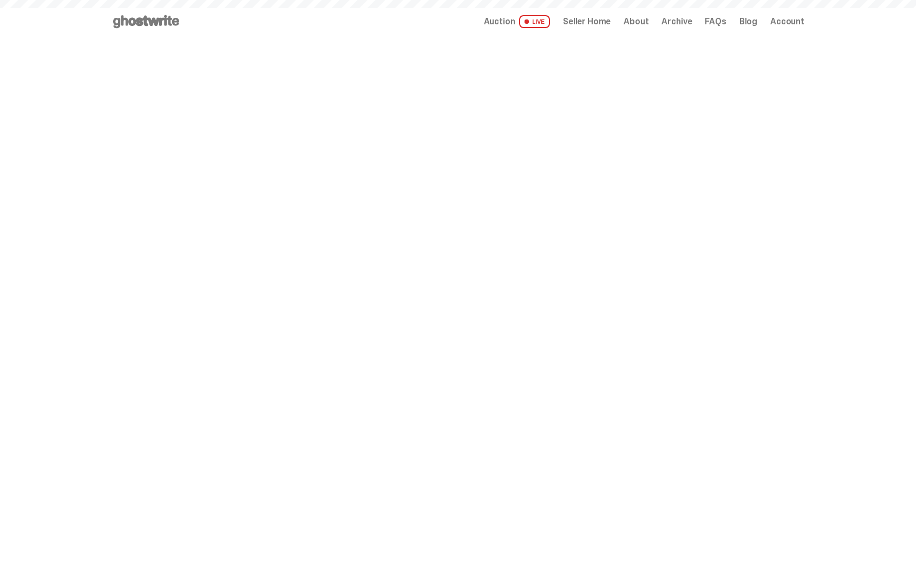 Image resolution: width=924 pixels, height=573 pixels. Describe the element at coordinates (787, 22) in the screenshot. I see `a: Account` at that location.